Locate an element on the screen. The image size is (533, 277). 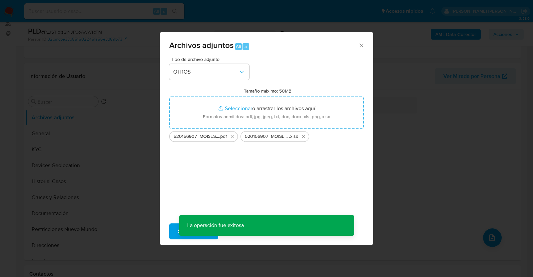
span: OTROS is located at coordinates (206, 72).